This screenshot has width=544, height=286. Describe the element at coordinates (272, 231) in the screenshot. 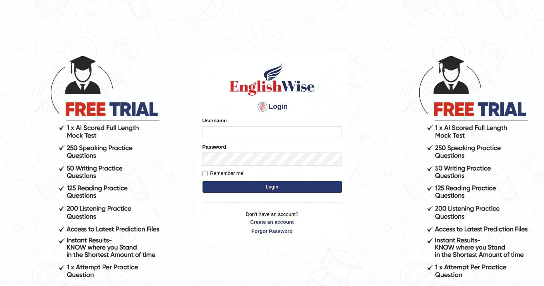

I see `a: Forgot Password` at that location.